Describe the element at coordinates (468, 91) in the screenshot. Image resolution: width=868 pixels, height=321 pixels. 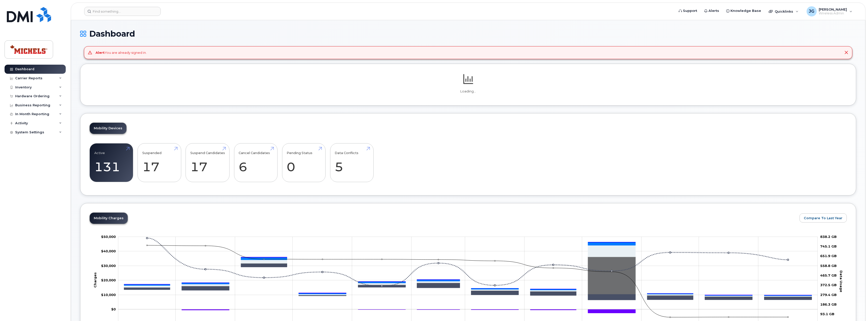
I see `p: Loading...` at that location.